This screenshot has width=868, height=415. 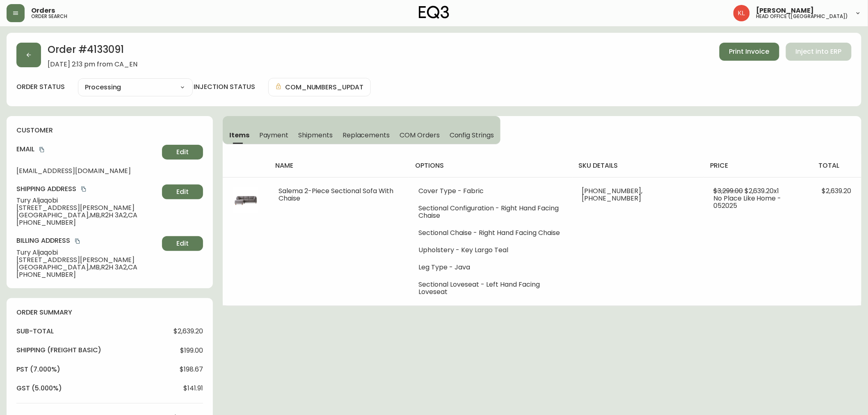 What do you see at coordinates (40, 87) in the screenshot?
I see `label: order status` at bounding box center [40, 87].